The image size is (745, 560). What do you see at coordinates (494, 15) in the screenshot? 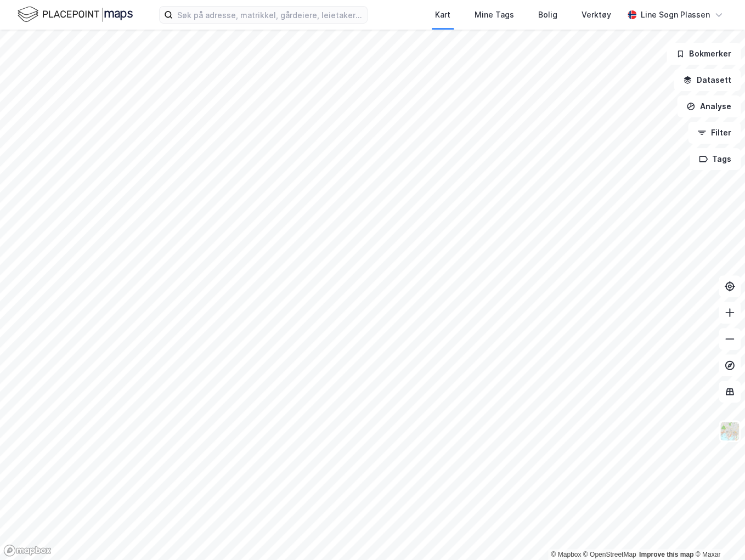
I see `div: Mine Tags` at bounding box center [494, 15].